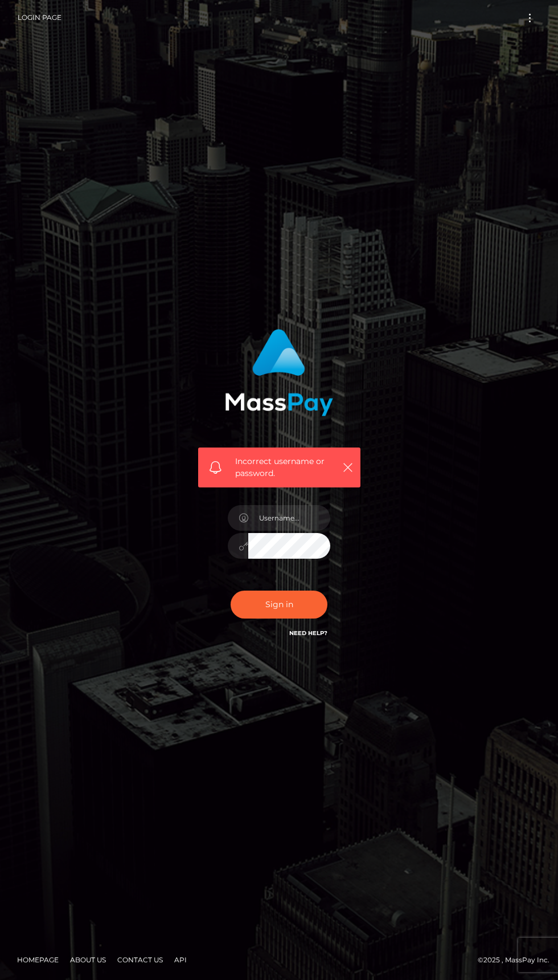  What do you see at coordinates (279, 372) in the screenshot?
I see `img: MassPay Login` at bounding box center [279, 372].